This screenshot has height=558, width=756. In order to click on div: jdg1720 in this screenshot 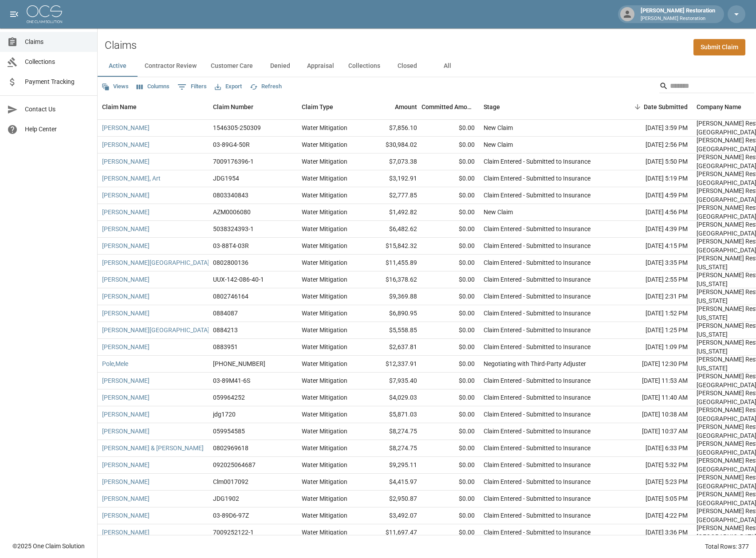, I will do `click(224, 414)`.